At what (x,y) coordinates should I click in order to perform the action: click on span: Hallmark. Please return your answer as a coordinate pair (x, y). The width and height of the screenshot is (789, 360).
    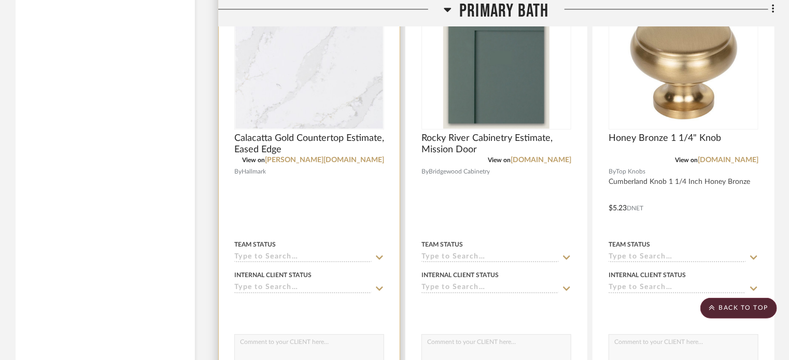
    Looking at the image, I should click on (253, 172).